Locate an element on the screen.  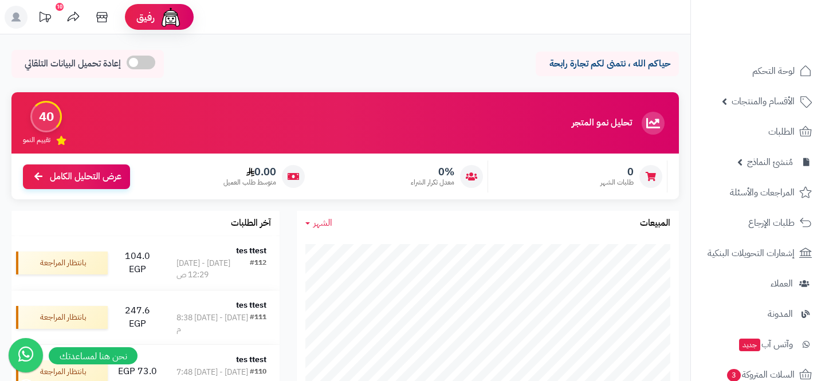
td: 247.6 EGP is located at coordinates (138, 318).